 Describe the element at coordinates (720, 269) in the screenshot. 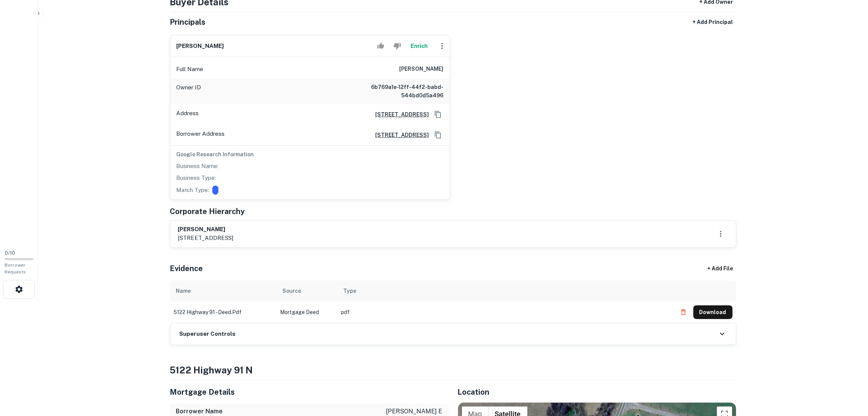

I see `div: + Add File` at that location.